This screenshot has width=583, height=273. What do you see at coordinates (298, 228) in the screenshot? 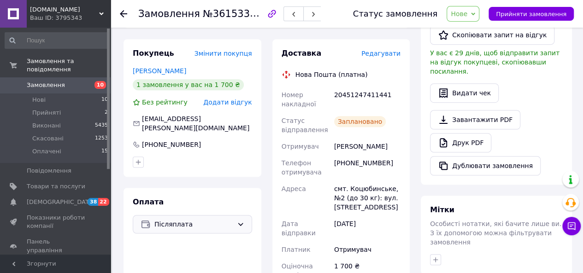
I see `span: Дата відправки` at bounding box center [298, 228].